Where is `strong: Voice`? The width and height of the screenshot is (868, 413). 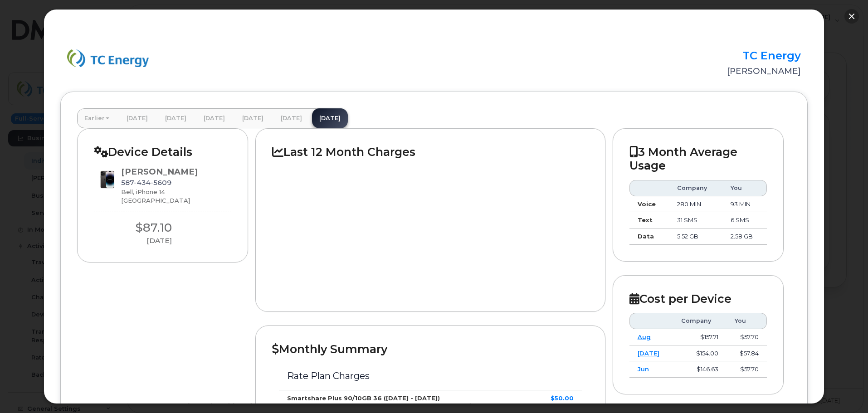 strong: Voice is located at coordinates (647, 204).